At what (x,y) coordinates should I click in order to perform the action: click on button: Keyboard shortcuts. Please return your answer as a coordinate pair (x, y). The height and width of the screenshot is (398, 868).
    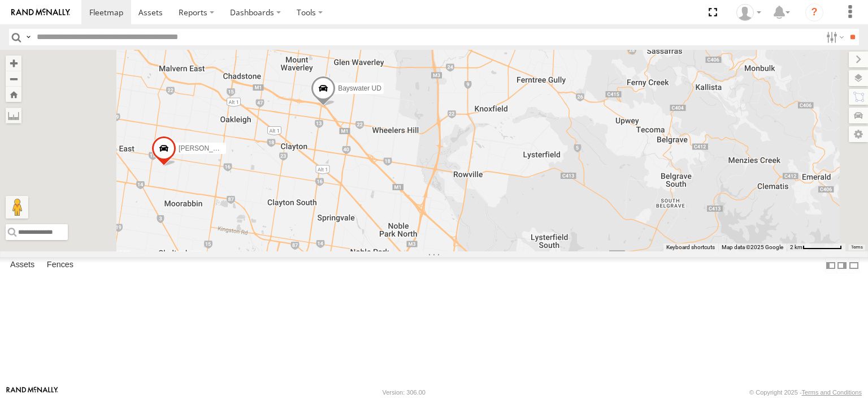
    Looking at the image, I should click on (690, 248).